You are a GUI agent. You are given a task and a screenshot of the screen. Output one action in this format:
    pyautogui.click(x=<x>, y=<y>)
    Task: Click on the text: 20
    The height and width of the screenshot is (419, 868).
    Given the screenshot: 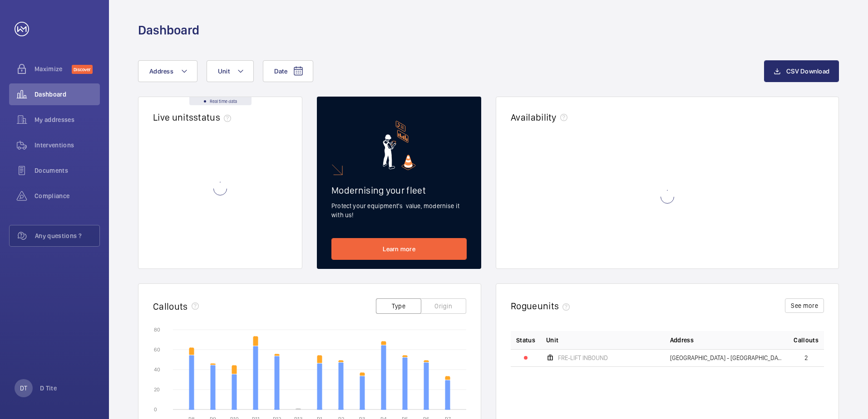 What is the action you would take?
    pyautogui.click(x=157, y=389)
    